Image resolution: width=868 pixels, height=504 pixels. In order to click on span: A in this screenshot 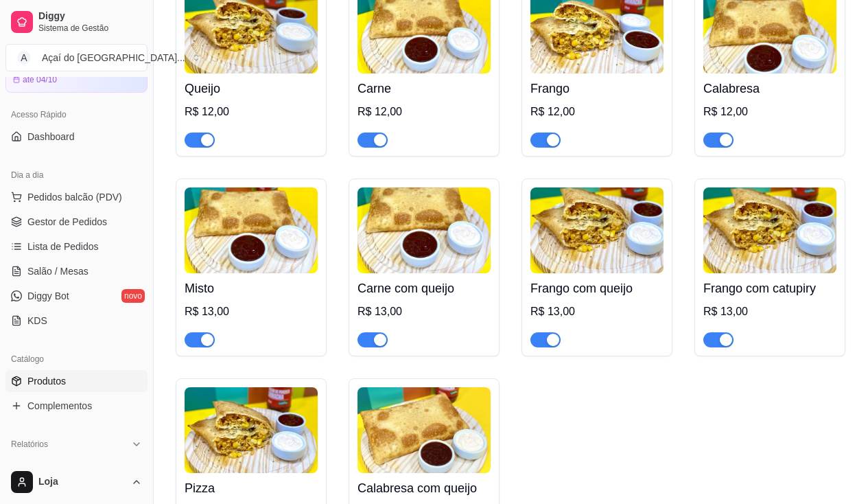, I will do `click(24, 57)`.